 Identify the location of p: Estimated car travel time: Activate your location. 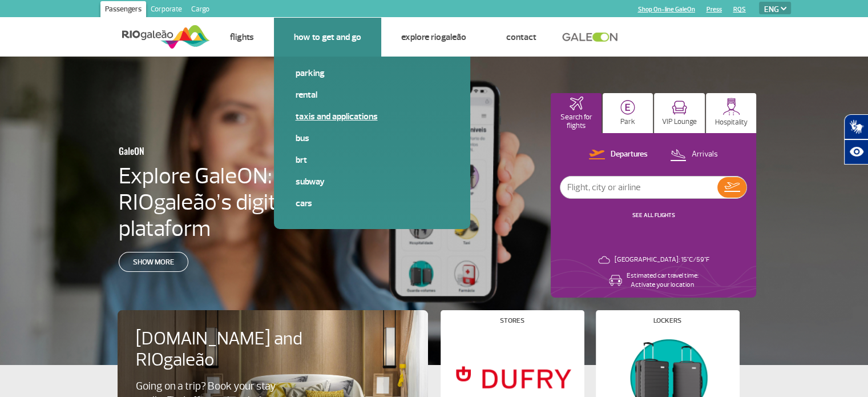
(663, 281).